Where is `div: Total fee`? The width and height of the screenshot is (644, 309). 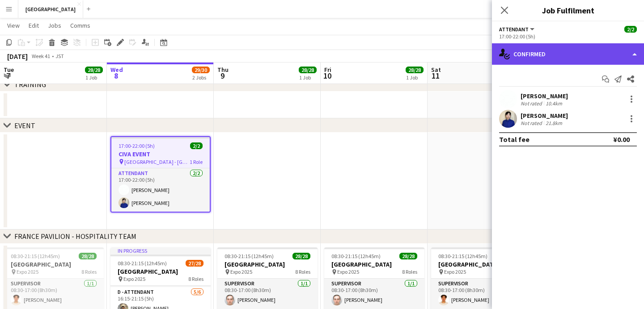 div: Total fee is located at coordinates (514, 139).